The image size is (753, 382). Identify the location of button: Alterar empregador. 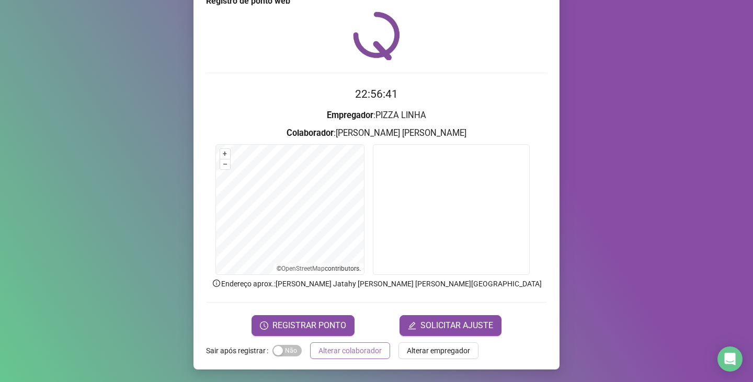
(438, 351).